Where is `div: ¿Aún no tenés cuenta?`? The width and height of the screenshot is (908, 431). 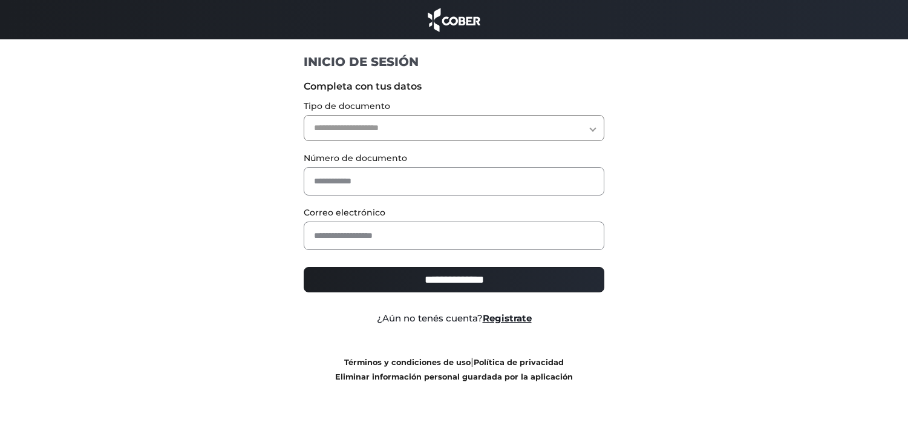
div: ¿Aún no tenés cuenta? is located at coordinates (454, 318).